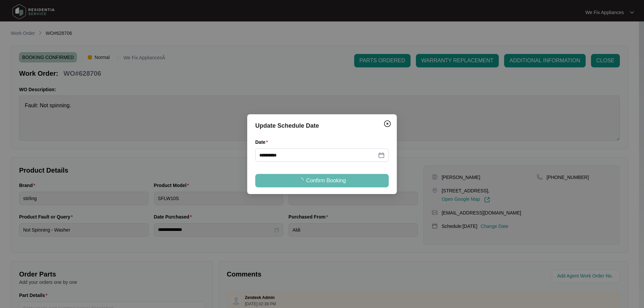  I want to click on img: closeCircle, so click(387, 124).